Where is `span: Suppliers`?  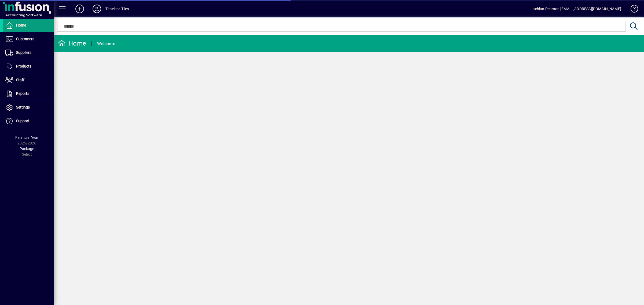 span: Suppliers is located at coordinates (23, 52).